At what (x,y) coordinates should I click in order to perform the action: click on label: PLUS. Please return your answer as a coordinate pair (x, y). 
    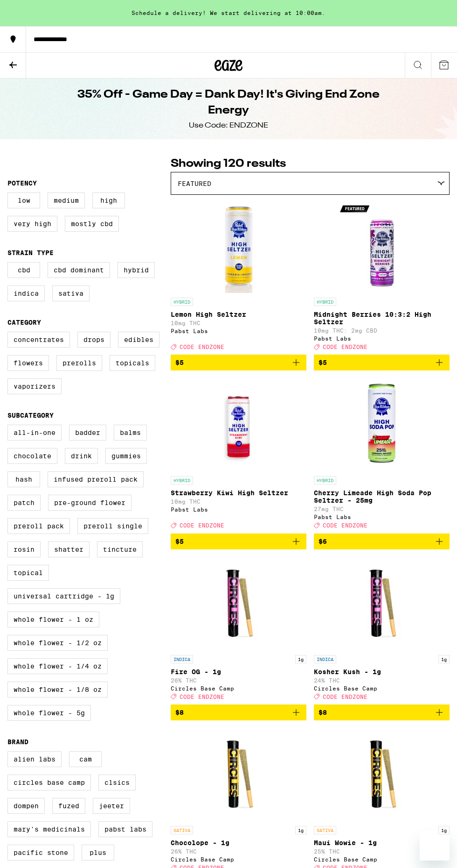
    Looking at the image, I should click on (98, 853).